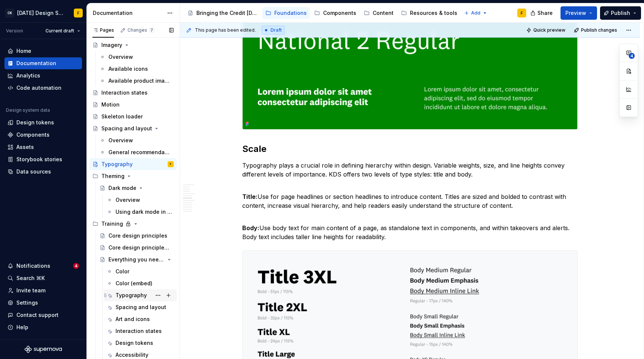 This screenshot has height=359, width=644. Describe the element at coordinates (379, 13) in the screenshot. I see `a: Content` at that location.